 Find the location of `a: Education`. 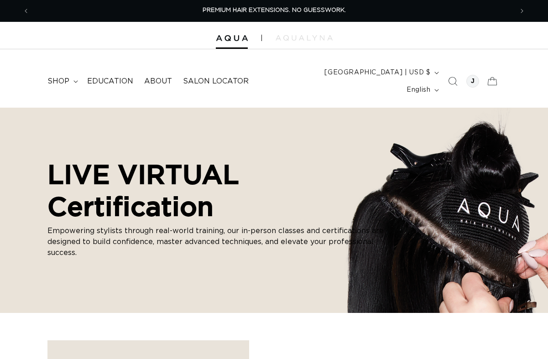

a: Education is located at coordinates (110, 81).